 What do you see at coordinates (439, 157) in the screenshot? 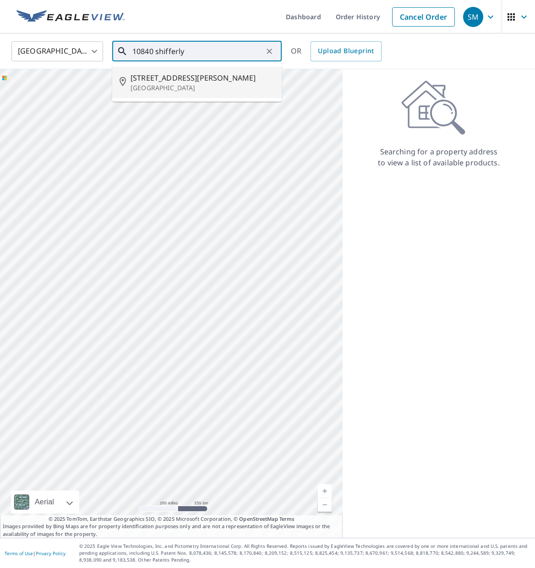
I see `p: Searching for a property address to view a list of available products.` at bounding box center [439, 157].